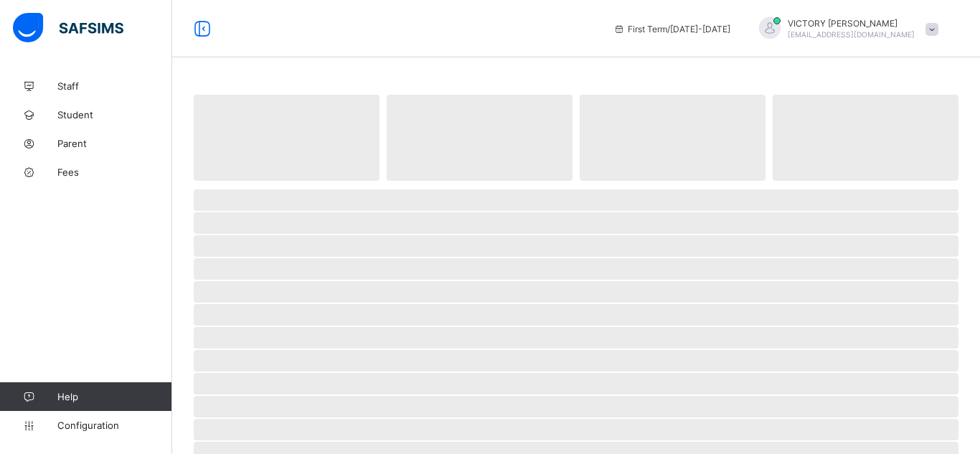  I want to click on span: session/term information, so click(672, 29).